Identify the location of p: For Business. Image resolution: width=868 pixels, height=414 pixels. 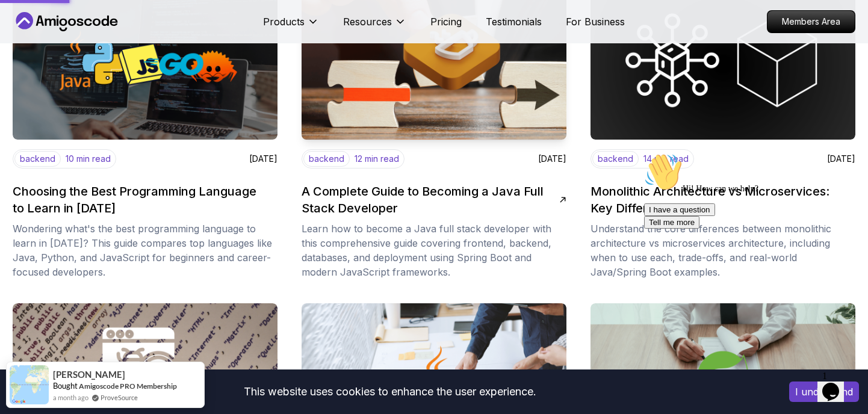
(595, 22).